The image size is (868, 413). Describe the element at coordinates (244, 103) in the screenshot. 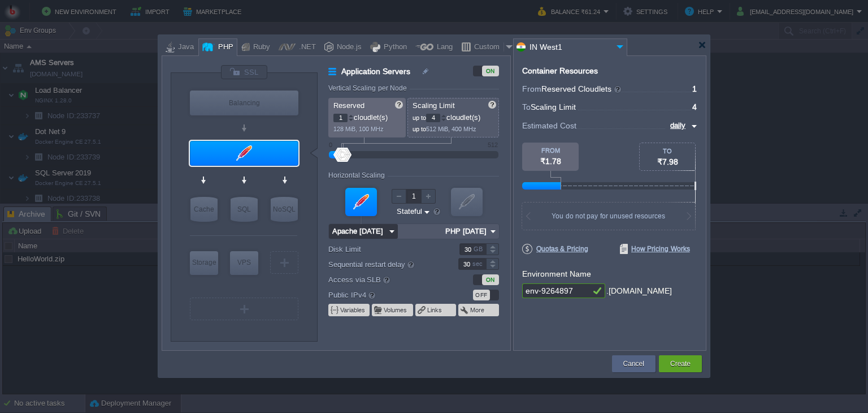

I see `div: Balancing` at that location.